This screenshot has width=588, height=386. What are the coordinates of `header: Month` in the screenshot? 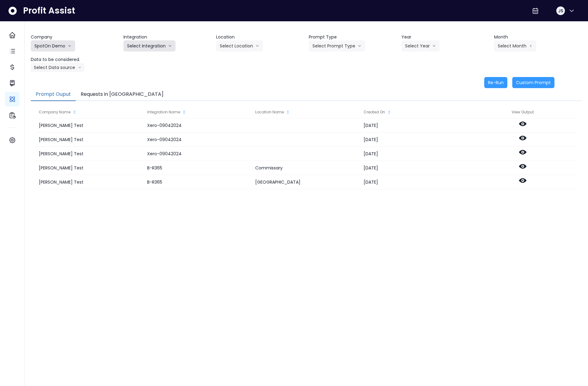 It's located at (538, 37).